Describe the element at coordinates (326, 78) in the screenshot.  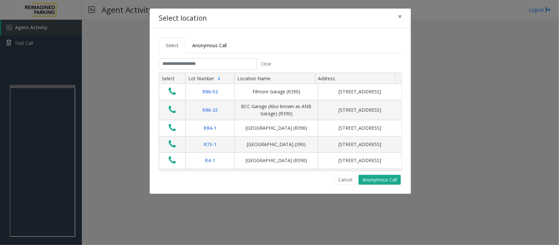
I see `span: Address` at that location.